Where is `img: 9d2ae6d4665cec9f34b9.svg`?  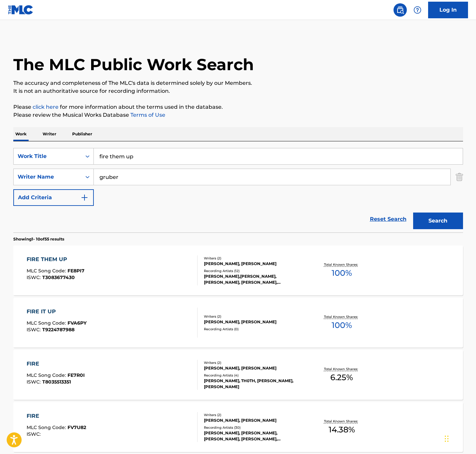
img: 9d2ae6d4665cec9f34b9.svg is located at coordinates (85, 198).